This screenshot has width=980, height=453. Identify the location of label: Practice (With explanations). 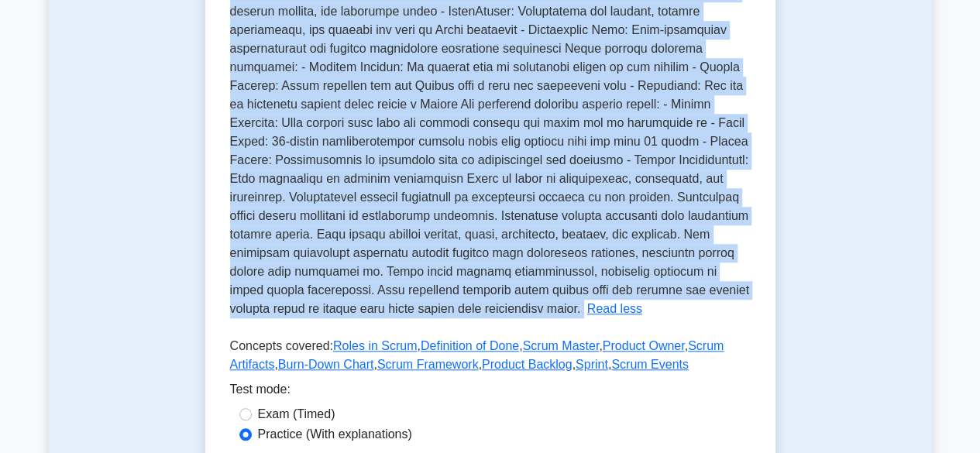
(335, 435).